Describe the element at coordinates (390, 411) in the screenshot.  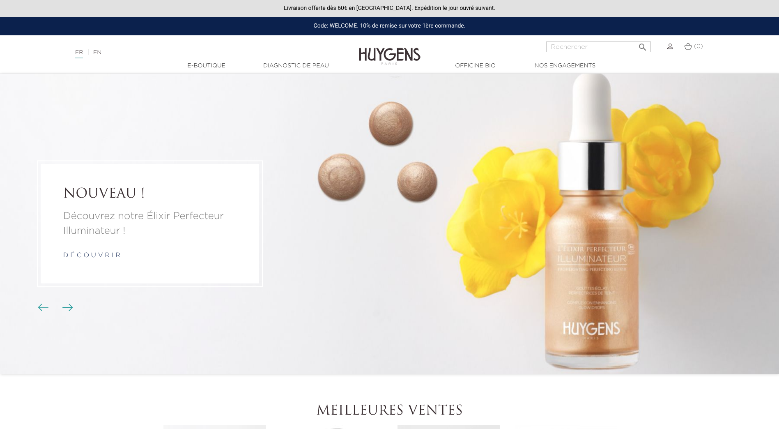
I see `h2: Meilleures ventes` at that location.